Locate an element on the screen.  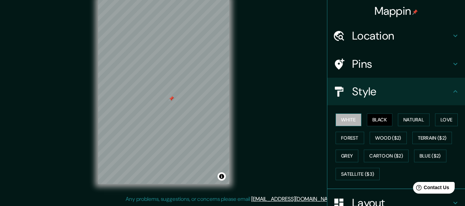
button: Forest is located at coordinates (350, 138).